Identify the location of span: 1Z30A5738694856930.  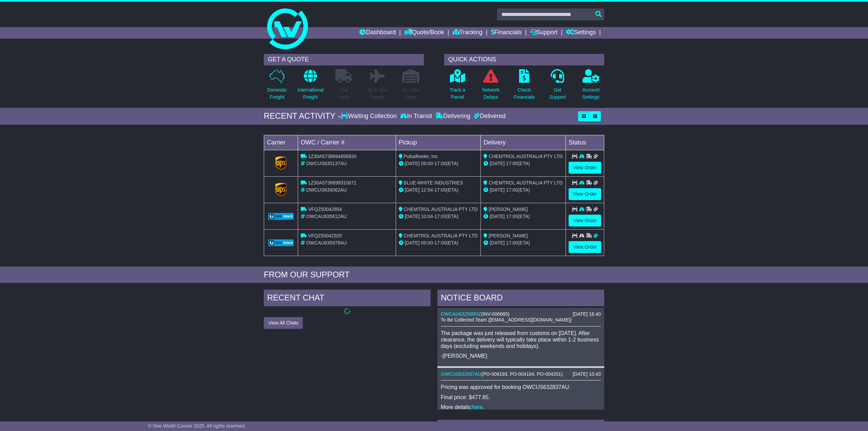
(332, 156).